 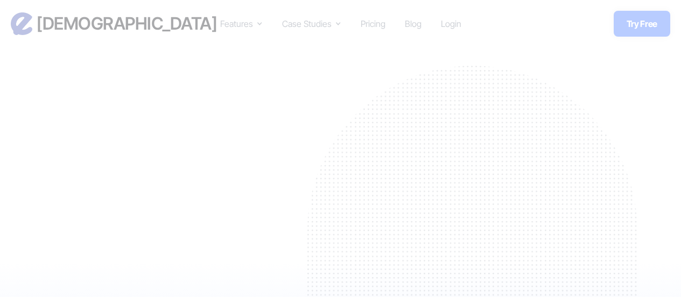 What do you see at coordinates (373, 24) in the screenshot?
I see `a: Pricing` at bounding box center [373, 24].